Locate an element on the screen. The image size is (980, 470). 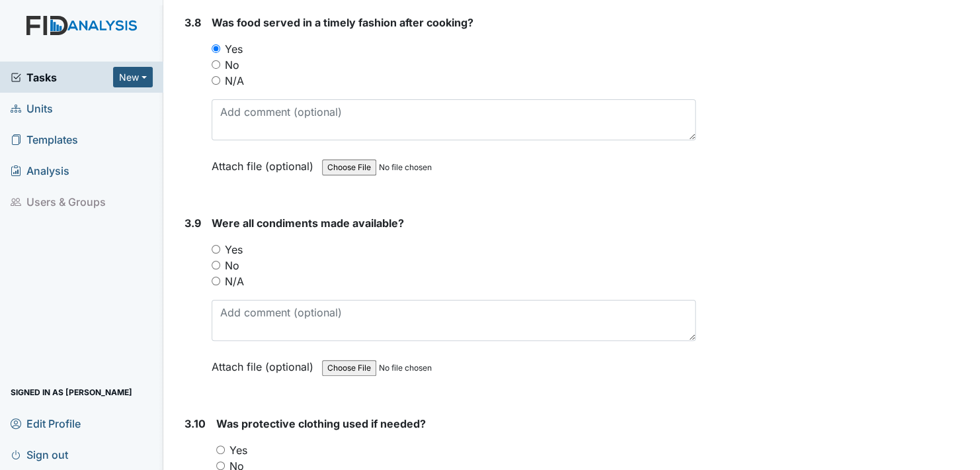
span: Were all condiments made available? is located at coordinates (308, 223).